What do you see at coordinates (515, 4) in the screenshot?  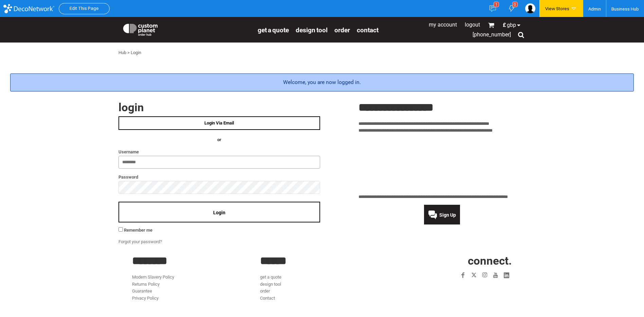 I see `div: 0` at bounding box center [515, 4].